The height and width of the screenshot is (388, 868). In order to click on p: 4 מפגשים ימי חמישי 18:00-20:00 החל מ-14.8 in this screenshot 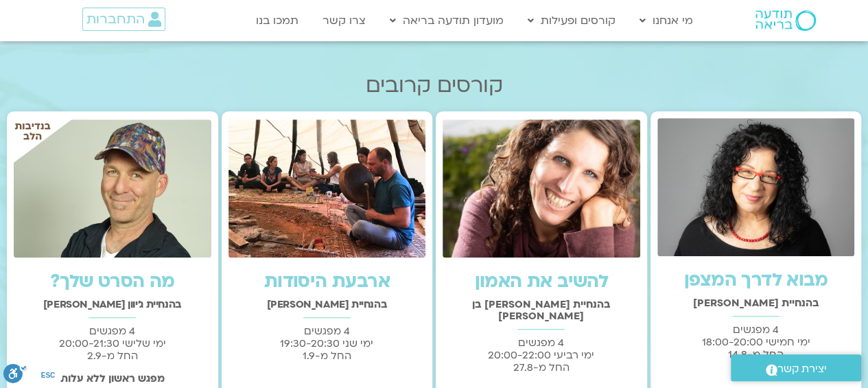, I will do `click(756, 342)`.